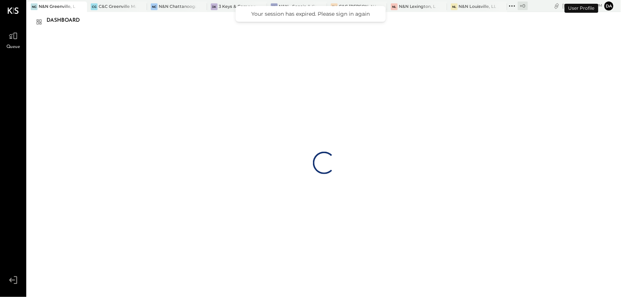 The width and height of the screenshot is (621, 297). Describe the element at coordinates (67, 21) in the screenshot. I see `div: Dashboard` at that location.